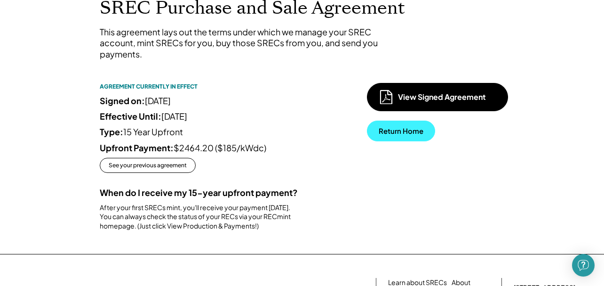 This screenshot has width=604, height=286. Describe the element at coordinates (584, 265) in the screenshot. I see `div: Open Intercom Messenger` at that location.